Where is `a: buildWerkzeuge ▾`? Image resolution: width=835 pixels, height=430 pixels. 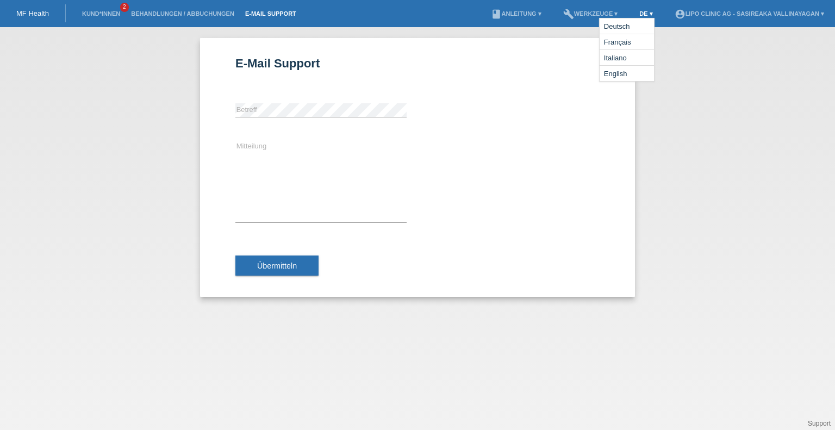
a: buildWerkzeuge ▾ is located at coordinates (591, 14).